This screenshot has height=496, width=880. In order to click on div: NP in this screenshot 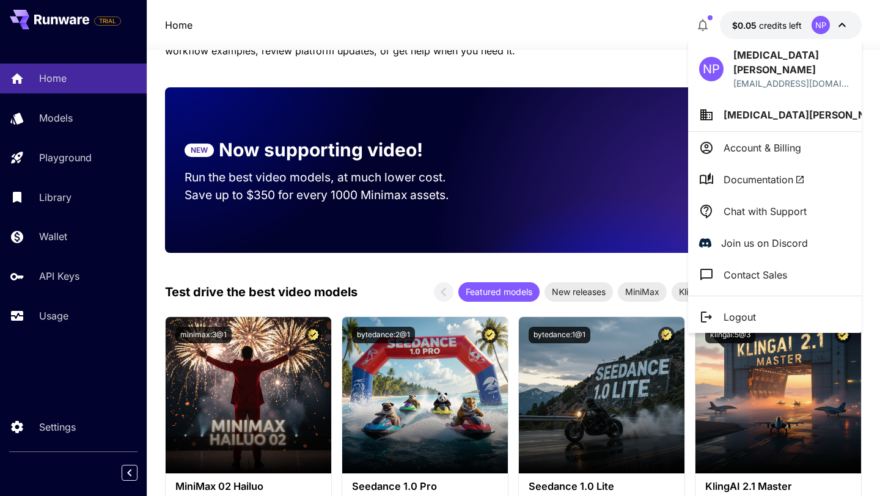, I will do `click(712, 69)`.